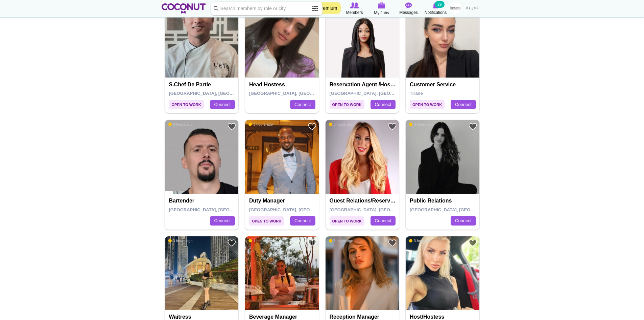 This screenshot has width=644, height=320. Describe the element at coordinates (416, 93) in the screenshot. I see `span: Tirane` at that location.